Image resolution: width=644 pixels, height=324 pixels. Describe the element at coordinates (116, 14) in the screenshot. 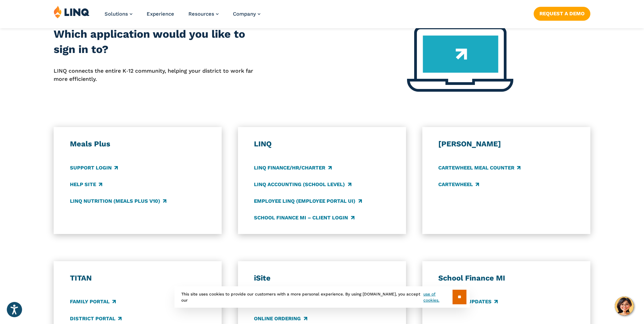

I see `span: Solutions` at that location.